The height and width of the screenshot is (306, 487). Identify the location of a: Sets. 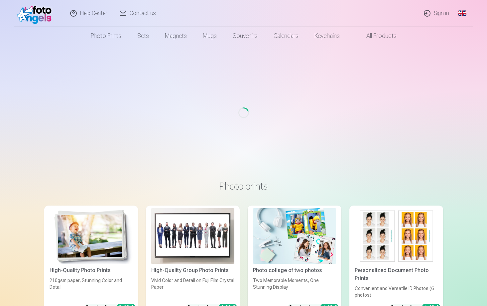
(143, 36).